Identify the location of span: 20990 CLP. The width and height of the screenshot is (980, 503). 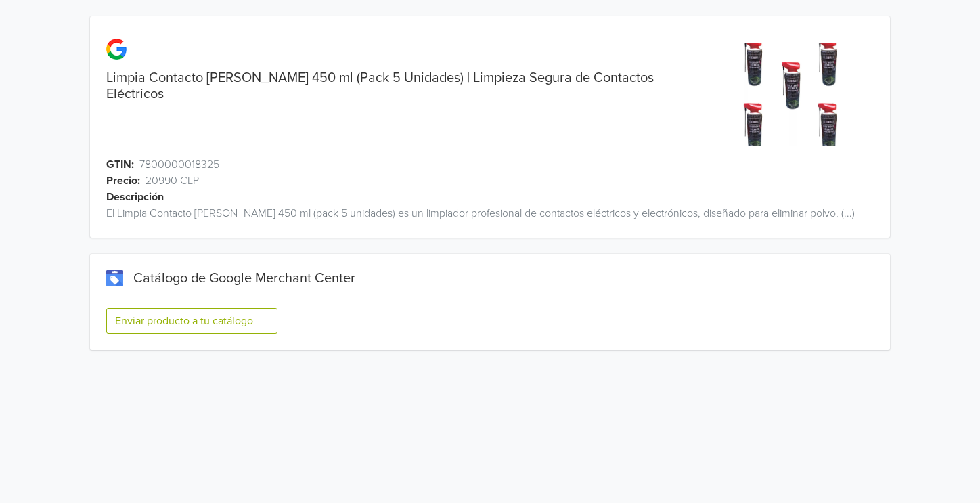
(172, 181).